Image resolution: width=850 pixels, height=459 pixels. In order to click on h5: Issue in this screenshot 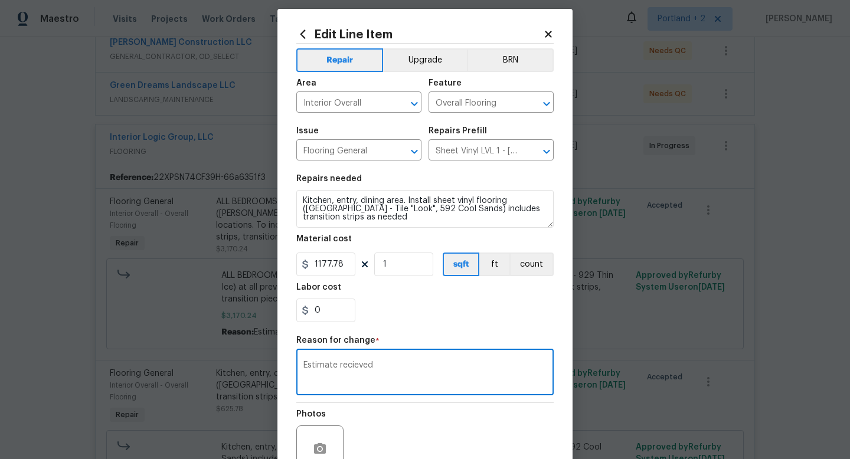, I will do `click(308, 131)`.